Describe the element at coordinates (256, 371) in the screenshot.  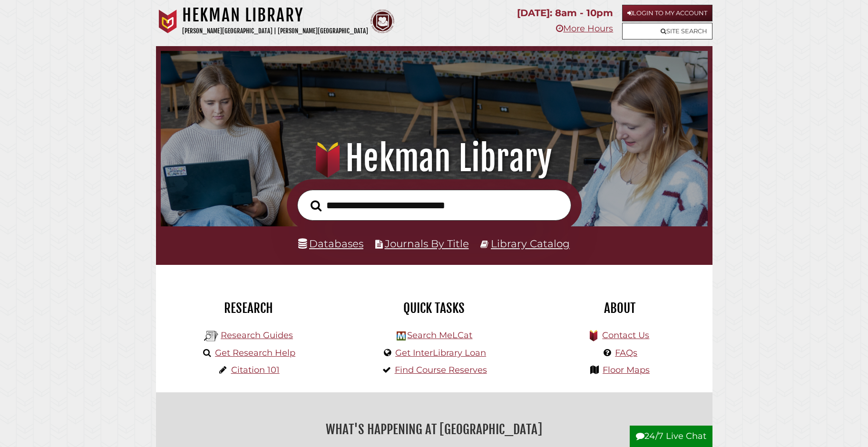
I see `a: Citation 101` at that location.